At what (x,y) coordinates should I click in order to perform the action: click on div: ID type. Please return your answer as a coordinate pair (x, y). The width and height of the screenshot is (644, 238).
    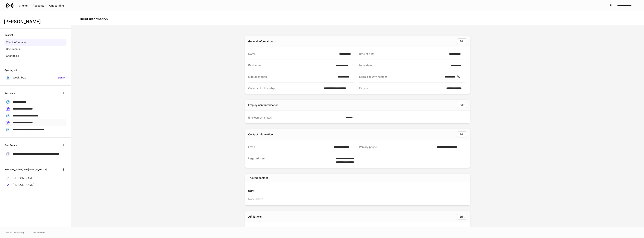
    Looking at the image, I should click on (402, 88).